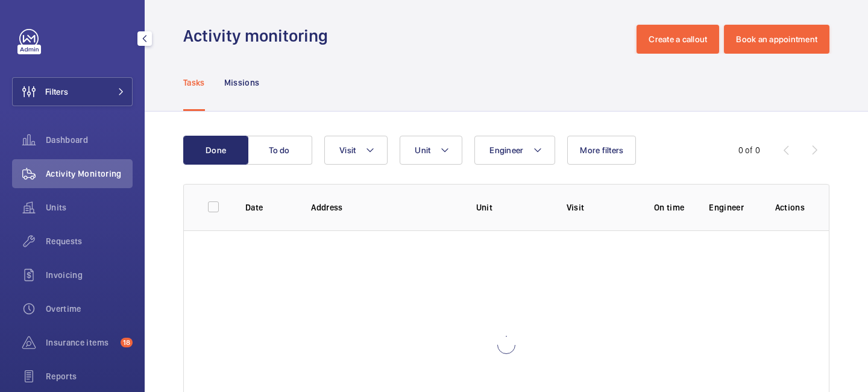  I want to click on p: Unit, so click(512, 207).